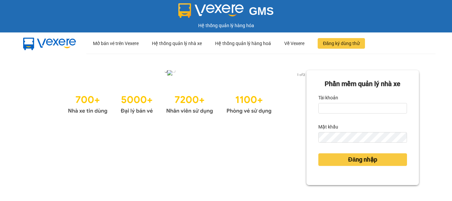 This screenshot has width=452, height=201. I want to click on div: Về Vexere, so click(294, 43).